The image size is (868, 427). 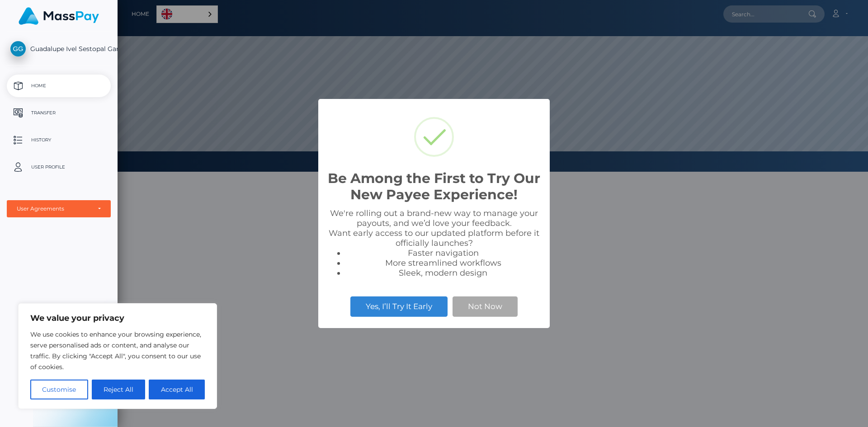 I want to click on li: Sleek, modern design, so click(x=443, y=273).